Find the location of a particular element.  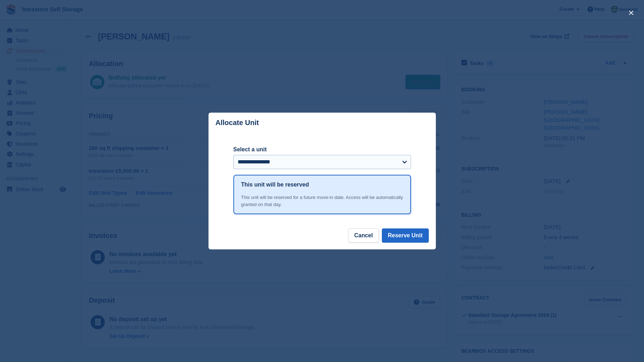

h1: This unit will be reserved is located at coordinates (275, 184).